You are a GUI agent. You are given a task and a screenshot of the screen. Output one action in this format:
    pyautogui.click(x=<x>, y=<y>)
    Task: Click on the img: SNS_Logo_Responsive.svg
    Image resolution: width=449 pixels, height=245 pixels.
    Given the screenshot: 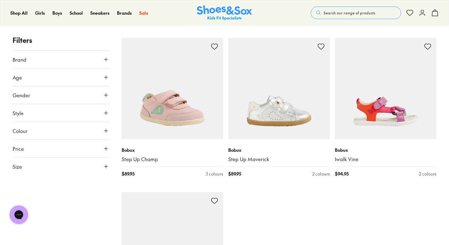 What is the action you would take?
    pyautogui.click(x=224, y=13)
    